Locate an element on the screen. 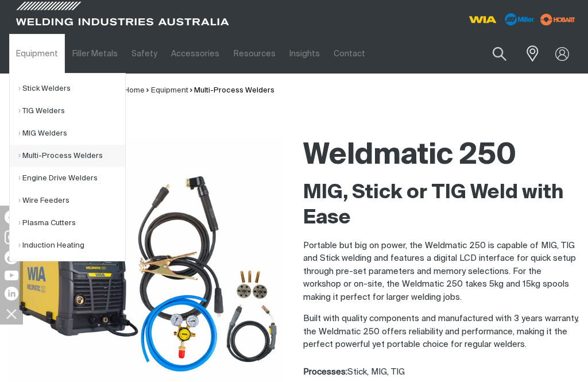 Image resolution: width=588 pixels, height=382 pixels. a: Safety is located at coordinates (144, 53).